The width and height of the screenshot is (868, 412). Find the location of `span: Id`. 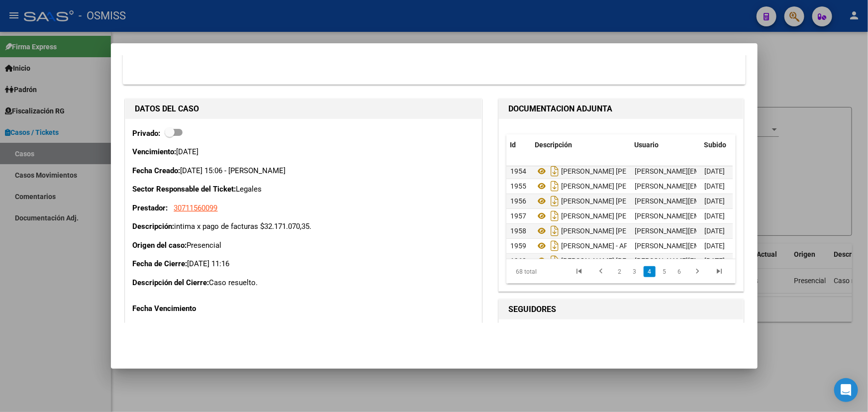

span: Id is located at coordinates (513, 145).